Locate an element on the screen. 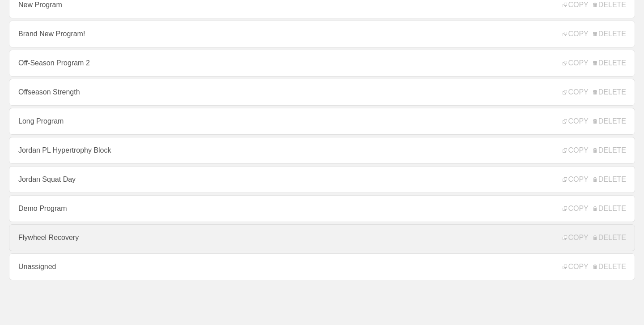 The height and width of the screenshot is (325, 644). a: Off-Season Program 2 is located at coordinates (322, 63).